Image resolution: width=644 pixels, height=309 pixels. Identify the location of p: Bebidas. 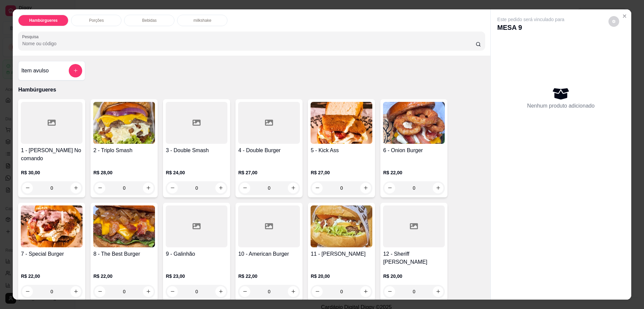
(149, 21).